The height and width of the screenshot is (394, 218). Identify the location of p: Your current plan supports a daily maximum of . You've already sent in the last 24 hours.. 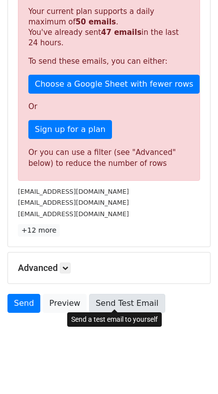
(109, 27).